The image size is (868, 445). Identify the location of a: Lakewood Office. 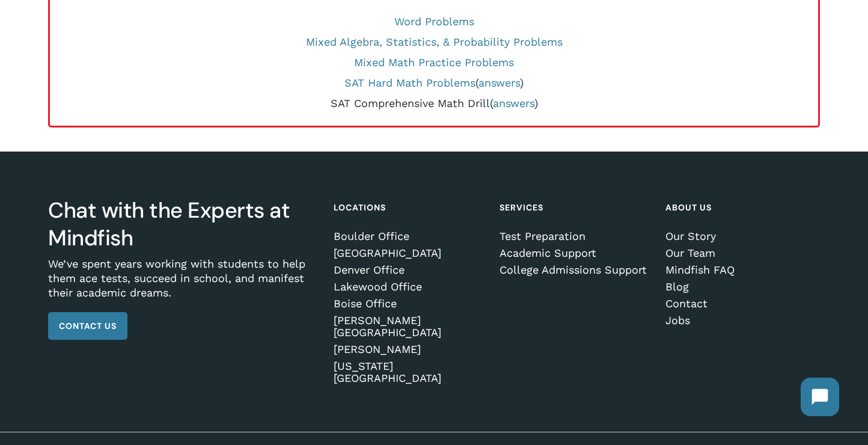
(409, 287).